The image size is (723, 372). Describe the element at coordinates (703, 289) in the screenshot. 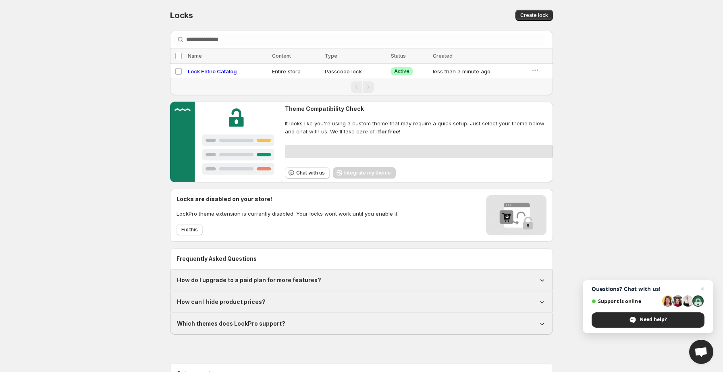

I see `span: Close chat` at that location.